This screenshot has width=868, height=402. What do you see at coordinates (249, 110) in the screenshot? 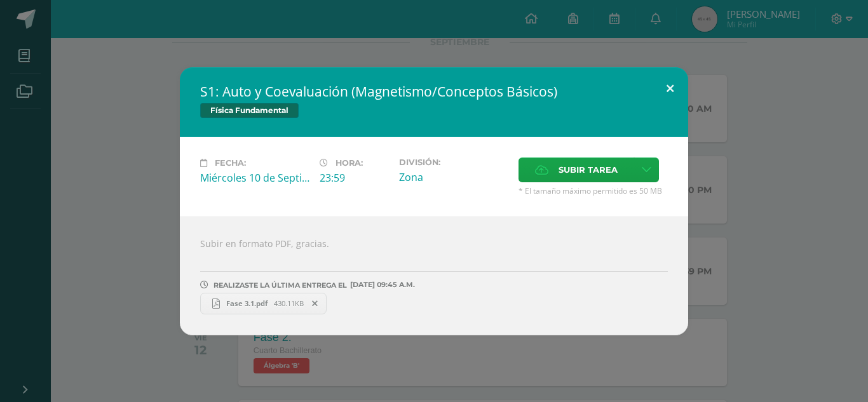
I see `span: Física Fundamental` at bounding box center [249, 110].